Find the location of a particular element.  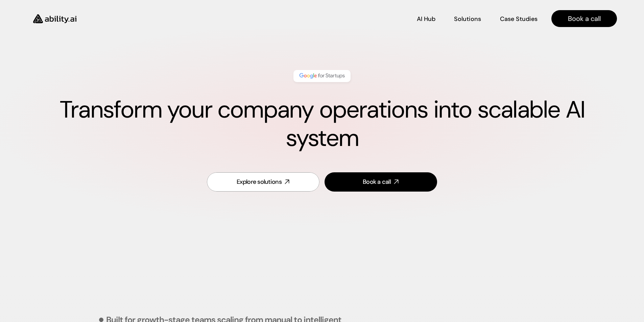

a: AI Hub is located at coordinates (426, 18).